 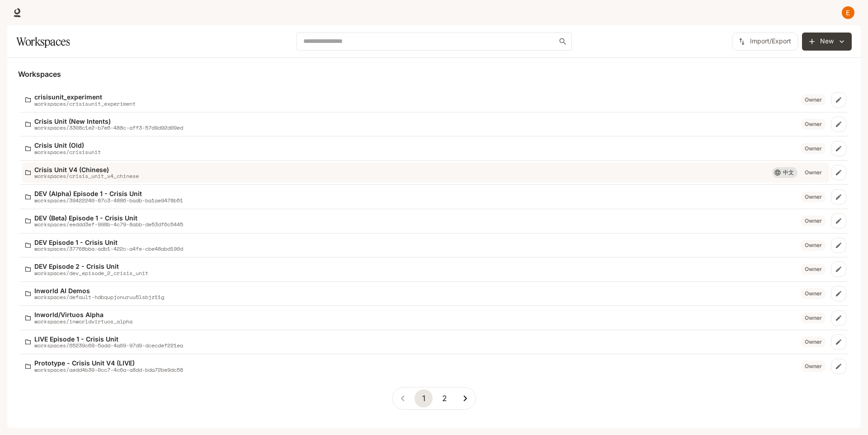 What do you see at coordinates (425, 269) in the screenshot?
I see `a: DEV Episode 2 - Crisis Unitworkspaces/dev_episode_2_crisis_unitOwner` at bounding box center [425, 269].